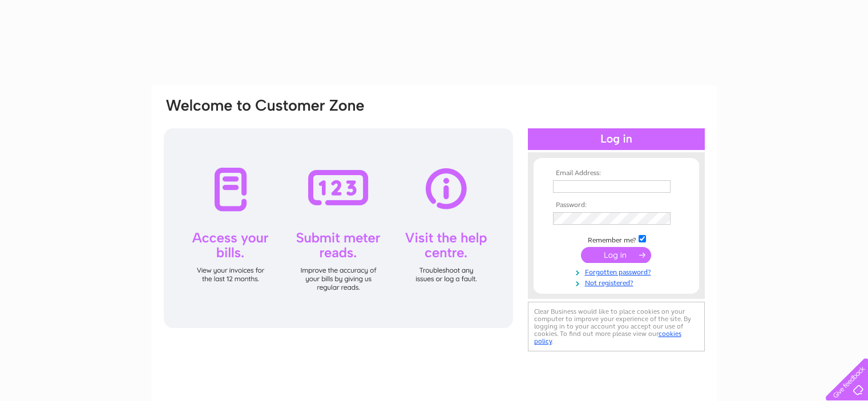 Image resolution: width=868 pixels, height=401 pixels. What do you see at coordinates (617, 282) in the screenshot?
I see `a: Not registered?` at bounding box center [617, 282].